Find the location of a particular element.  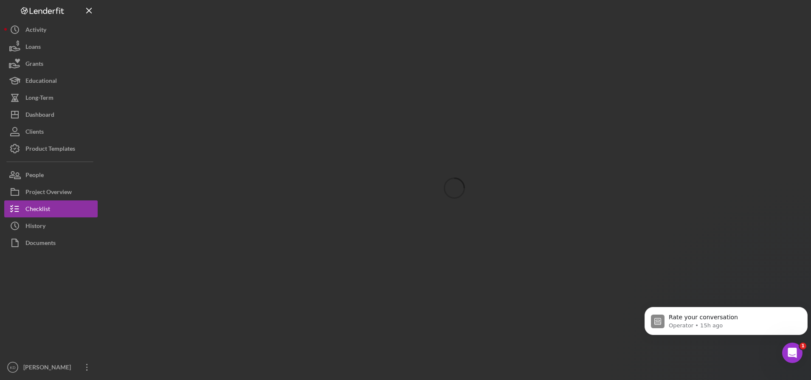

button: Project Overview is located at coordinates (51, 192).